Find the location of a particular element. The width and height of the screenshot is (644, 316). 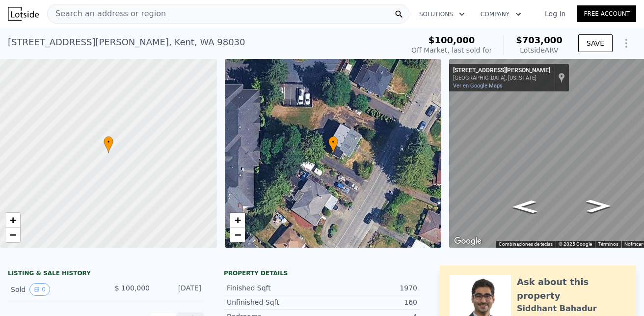

div: 160 is located at coordinates (369, 302).